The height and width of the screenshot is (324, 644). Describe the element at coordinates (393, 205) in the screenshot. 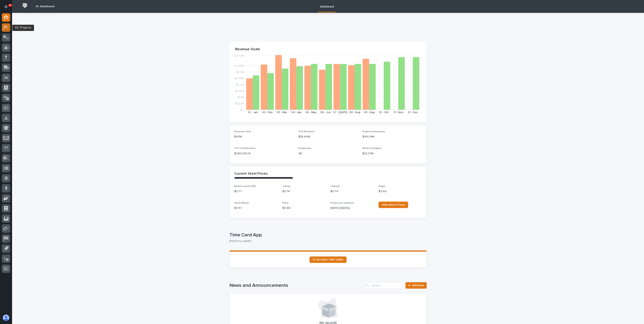

I see `span: View More Prices` at that location.